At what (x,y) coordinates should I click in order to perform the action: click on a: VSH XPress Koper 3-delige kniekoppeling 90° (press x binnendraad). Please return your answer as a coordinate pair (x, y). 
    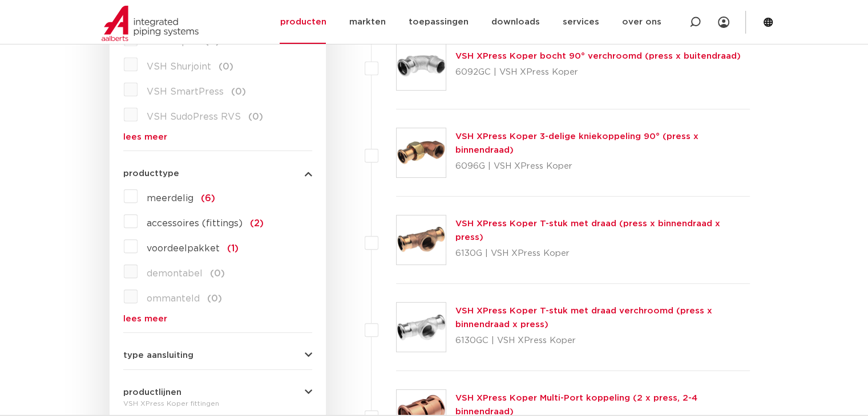
    Looking at the image, I should click on (577, 143).